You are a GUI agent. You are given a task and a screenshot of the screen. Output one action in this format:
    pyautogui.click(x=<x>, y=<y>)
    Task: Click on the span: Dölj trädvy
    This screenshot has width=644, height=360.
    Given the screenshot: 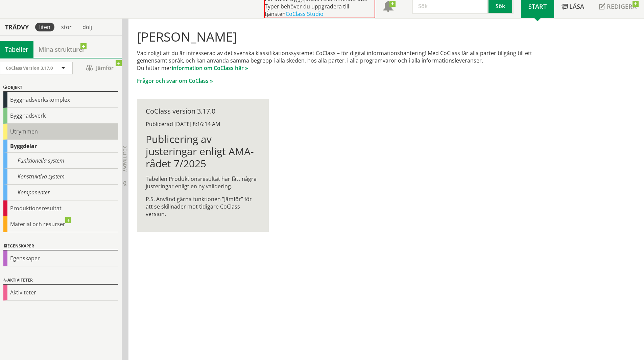 What is the action you would take?
    pyautogui.click(x=124, y=159)
    